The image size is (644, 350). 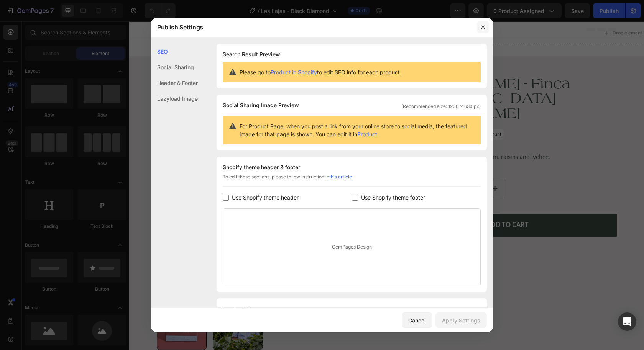 What do you see at coordinates (378, 136) in the screenshot?
I see `p: Powerful tasting notes of vanilla, rum, raisins and lychee.` at bounding box center [378, 136].